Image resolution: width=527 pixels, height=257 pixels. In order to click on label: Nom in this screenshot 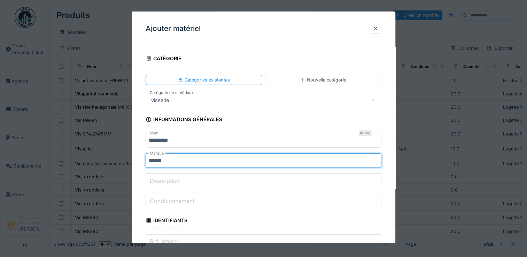, I will do `click(154, 133)`.